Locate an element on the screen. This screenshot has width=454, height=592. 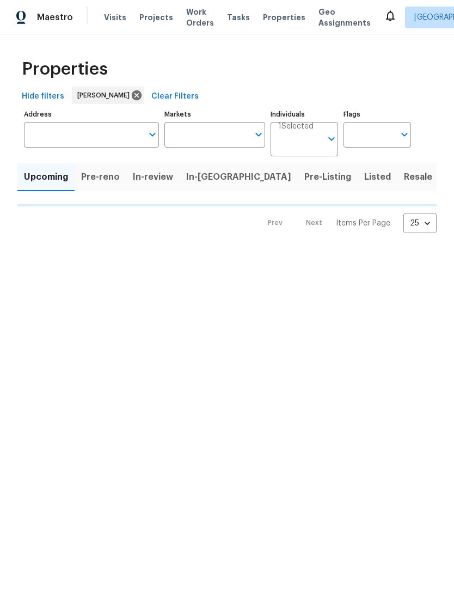
span: Projects is located at coordinates (156, 17).